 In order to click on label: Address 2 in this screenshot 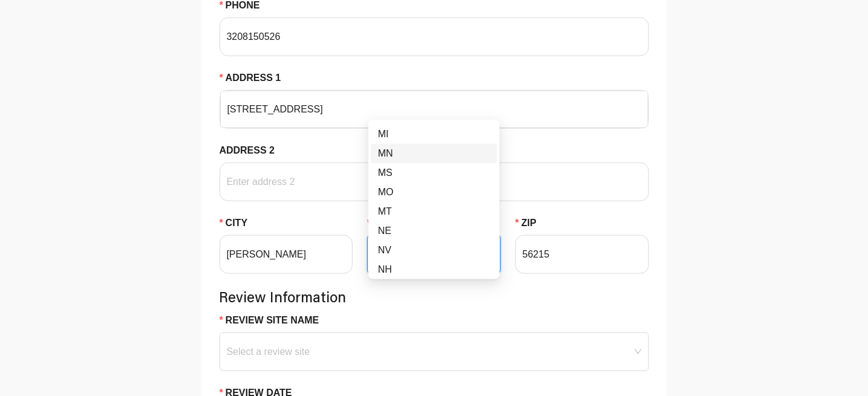, I will do `click(252, 150)`.